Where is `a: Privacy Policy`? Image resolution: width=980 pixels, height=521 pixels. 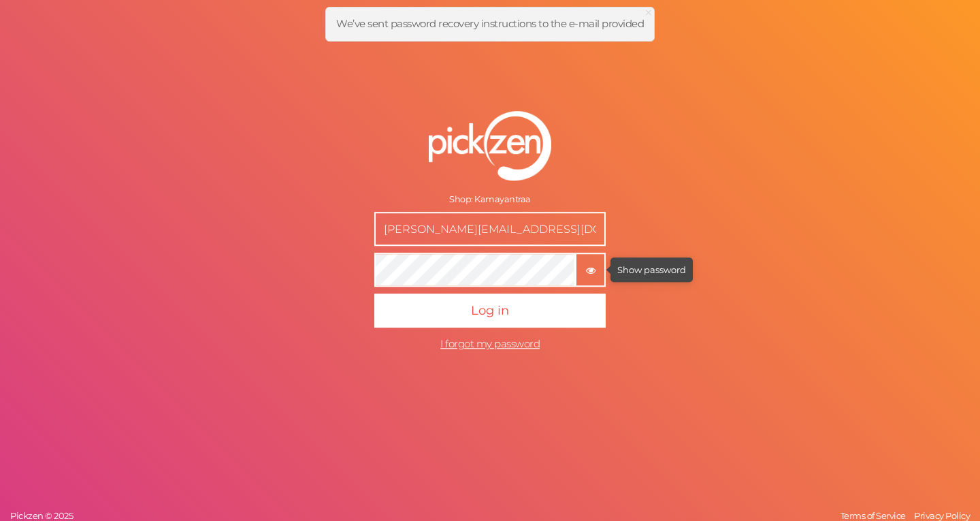
a: Privacy Policy is located at coordinates (941, 515).